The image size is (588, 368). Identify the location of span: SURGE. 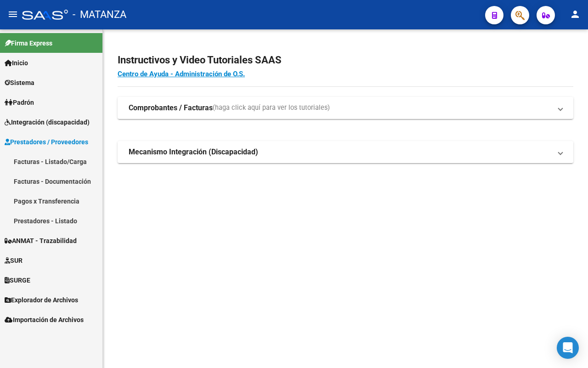
(17, 280).